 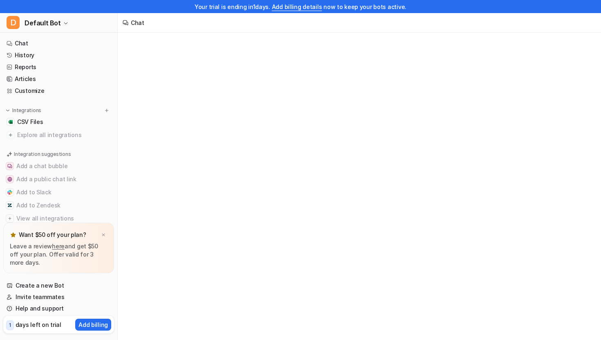 I want to click on img: Add a public chat link, so click(x=10, y=179).